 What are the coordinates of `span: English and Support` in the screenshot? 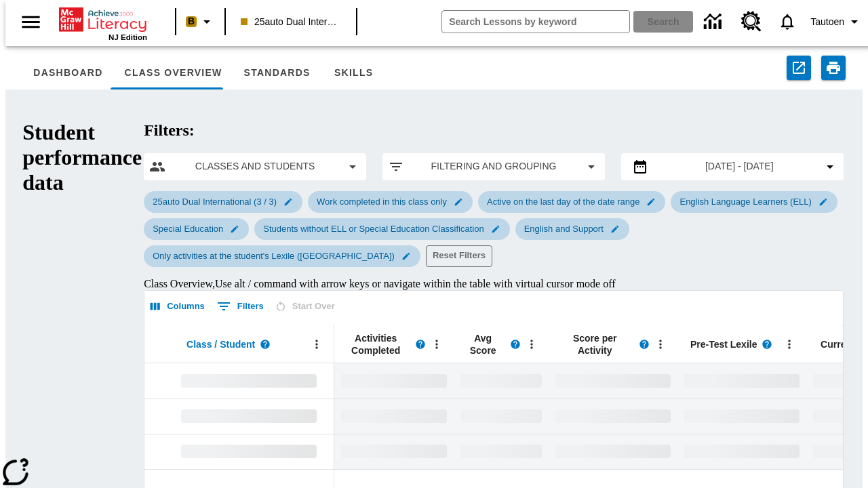 It's located at (564, 228).